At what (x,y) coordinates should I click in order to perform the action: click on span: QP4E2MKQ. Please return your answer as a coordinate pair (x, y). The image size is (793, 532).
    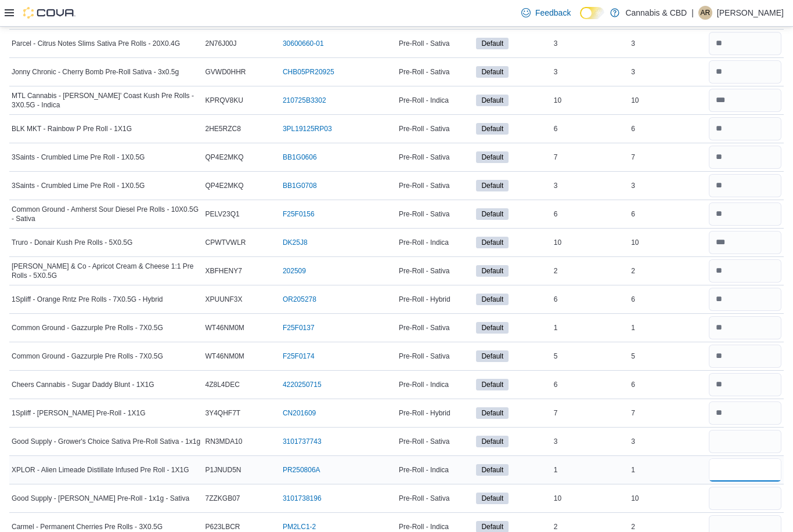
    Looking at the image, I should click on (225, 157).